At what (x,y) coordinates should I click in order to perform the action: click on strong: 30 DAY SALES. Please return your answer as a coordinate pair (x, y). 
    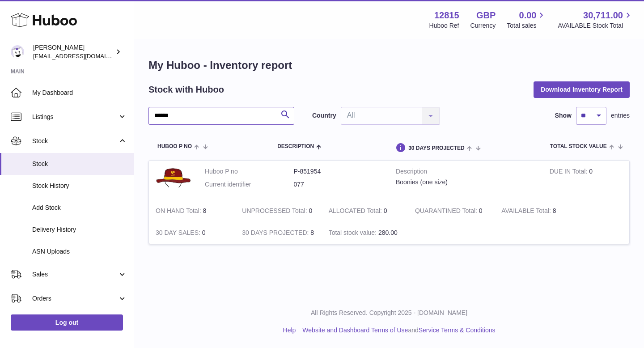
    Looking at the image, I should click on (179, 233).